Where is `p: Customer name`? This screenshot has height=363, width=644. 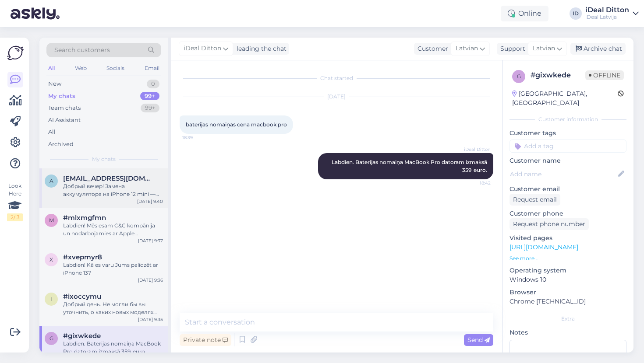
p: Customer name is located at coordinates (568, 161).